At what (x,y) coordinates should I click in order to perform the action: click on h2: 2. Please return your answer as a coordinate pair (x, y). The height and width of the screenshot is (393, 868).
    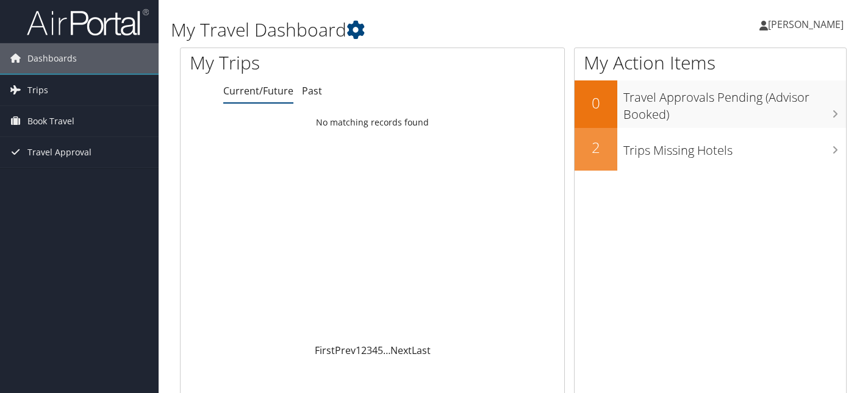
    Looking at the image, I should click on (596, 147).